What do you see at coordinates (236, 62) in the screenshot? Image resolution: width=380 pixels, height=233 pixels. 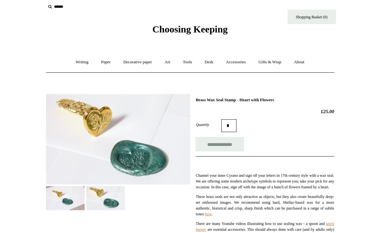 I see `a: Accessories` at bounding box center [236, 62].